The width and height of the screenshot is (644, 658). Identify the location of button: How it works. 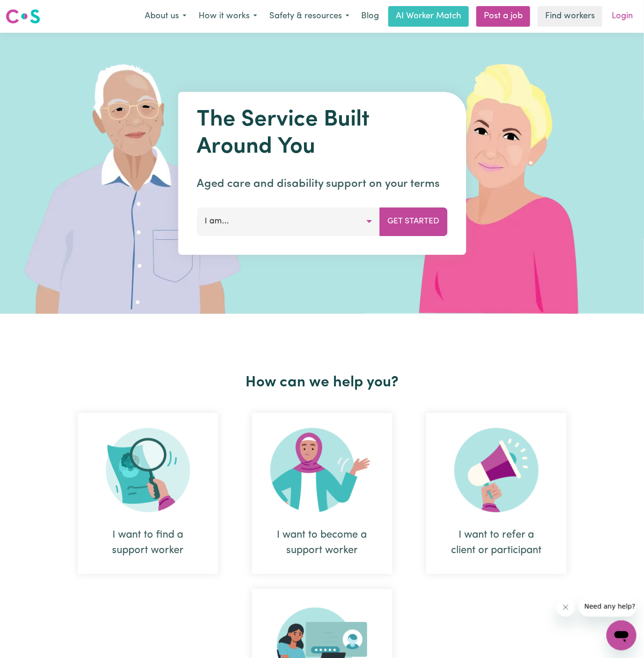
(228, 17).